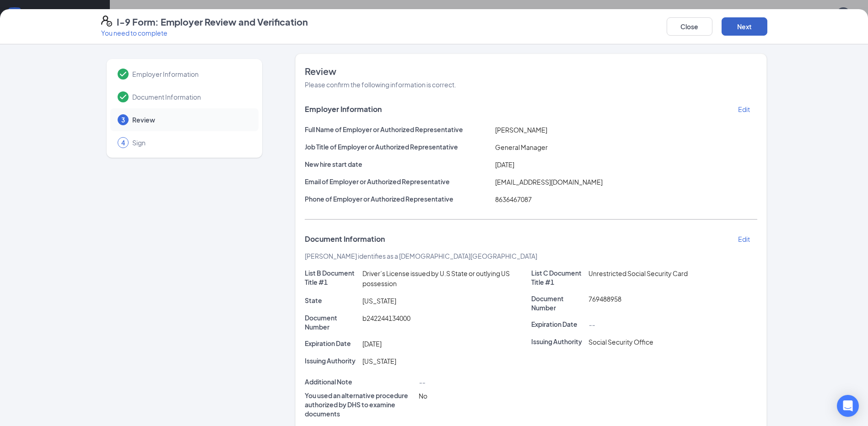 This screenshot has height=426, width=868. Describe the element at coordinates (436, 279) in the screenshot. I see `span: Driver’s License issued by U.S State or outlying US possession` at that location.